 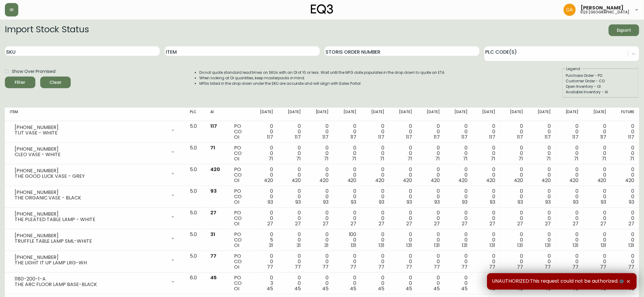 What do you see at coordinates (47, 30) in the screenshot?
I see `h2: Import Stock Status` at bounding box center [47, 30].